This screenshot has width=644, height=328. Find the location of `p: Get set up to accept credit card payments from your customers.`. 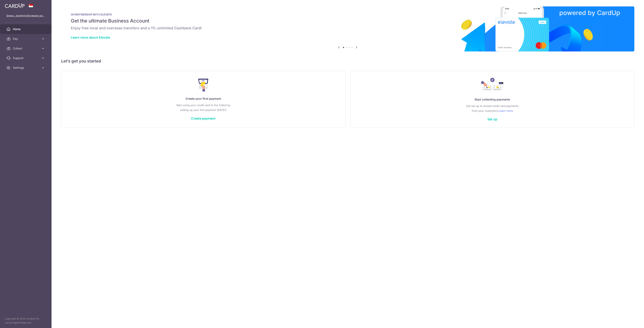

p: Get set up to accept credit card payments from your customers. is located at coordinates (492, 108).